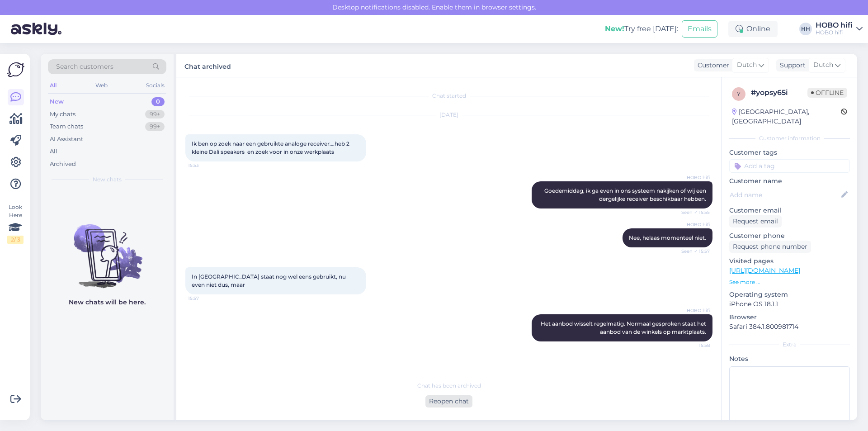  I want to click on span: New chats, so click(107, 180).